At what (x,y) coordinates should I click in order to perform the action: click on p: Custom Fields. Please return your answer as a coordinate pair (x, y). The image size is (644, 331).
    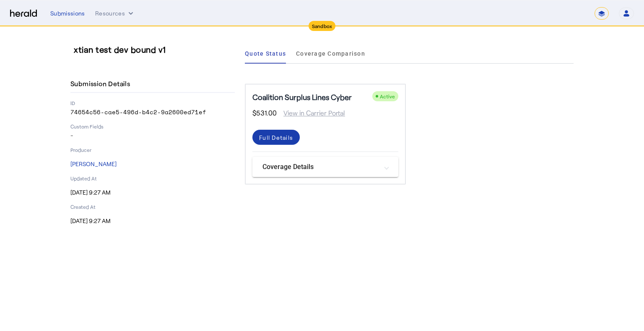
    Looking at the image, I should click on (153, 127).